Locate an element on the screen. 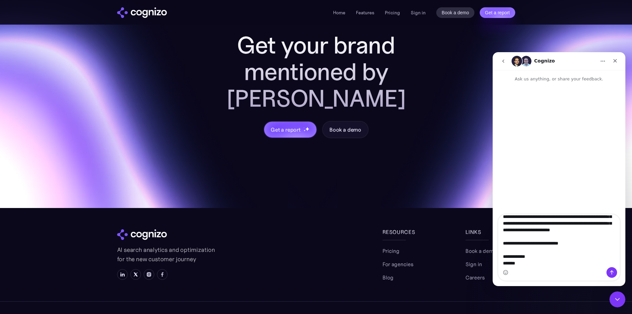  h1: Cognizo is located at coordinates (52, 9).